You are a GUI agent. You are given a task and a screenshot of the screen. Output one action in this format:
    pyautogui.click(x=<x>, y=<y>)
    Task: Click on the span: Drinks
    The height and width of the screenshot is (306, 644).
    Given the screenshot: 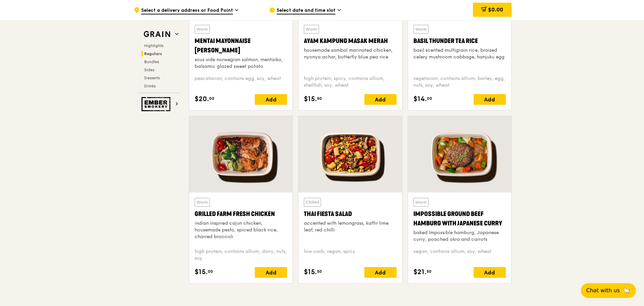 What is the action you would take?
    pyautogui.click(x=150, y=86)
    